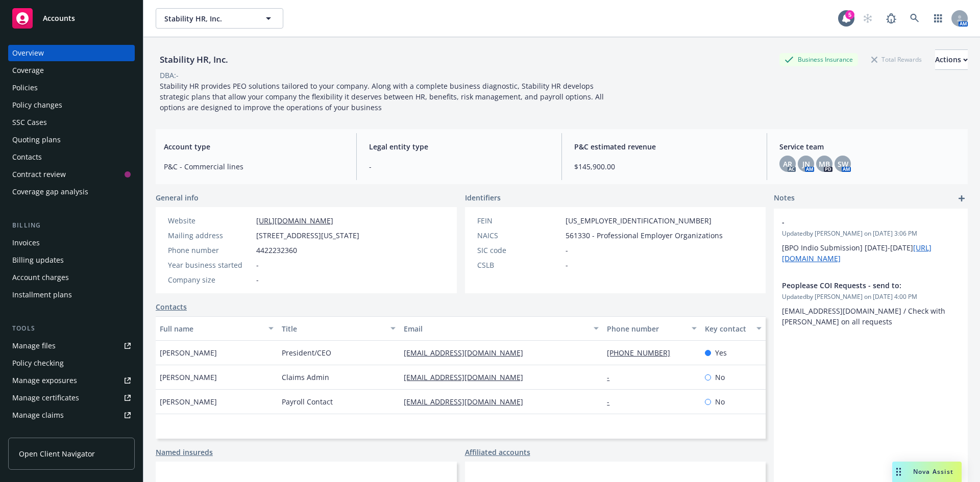 Image resolution: width=980 pixels, height=482 pixels. Describe the element at coordinates (938, 19) in the screenshot. I see `a: Switch app` at that location.